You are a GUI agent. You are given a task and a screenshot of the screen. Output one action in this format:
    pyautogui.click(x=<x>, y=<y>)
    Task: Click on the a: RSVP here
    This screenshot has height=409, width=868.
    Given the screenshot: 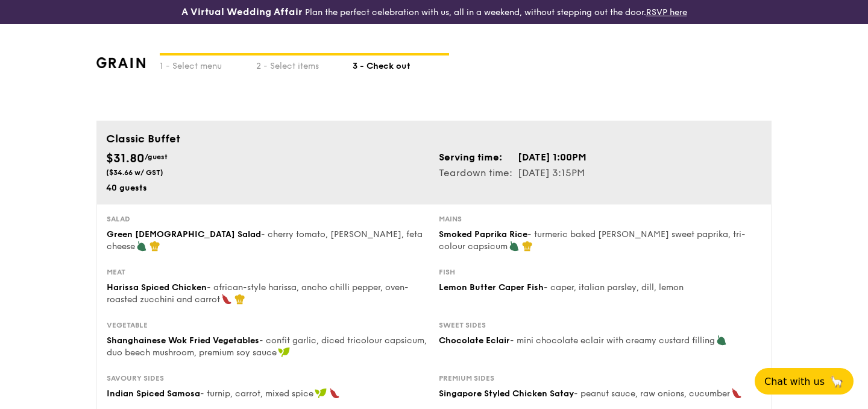 What is the action you would take?
    pyautogui.click(x=667, y=12)
    